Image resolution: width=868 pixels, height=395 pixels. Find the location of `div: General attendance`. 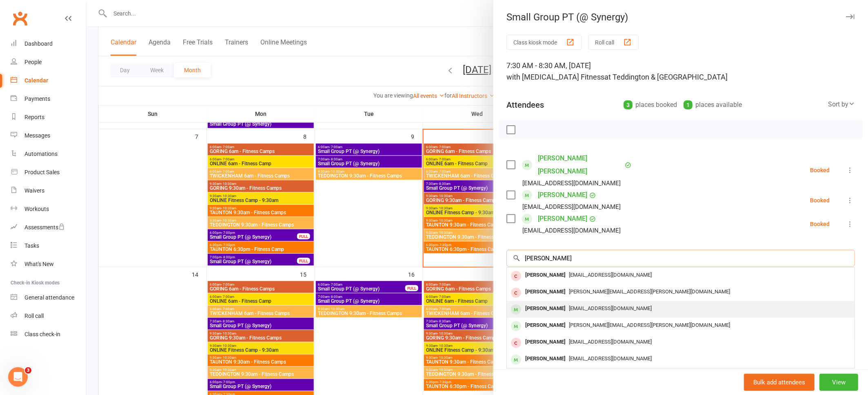

div: General attendance is located at coordinates (49, 297).